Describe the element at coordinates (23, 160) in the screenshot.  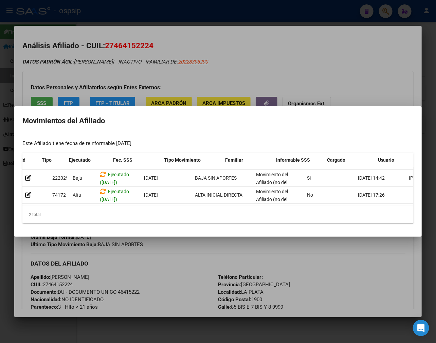
I see `span: Id` at that location.